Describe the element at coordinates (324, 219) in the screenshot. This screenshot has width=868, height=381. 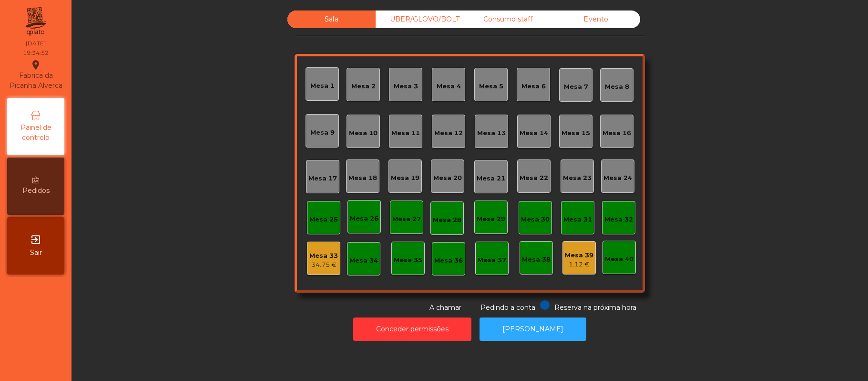
I see `div: Mesa 25` at that location.